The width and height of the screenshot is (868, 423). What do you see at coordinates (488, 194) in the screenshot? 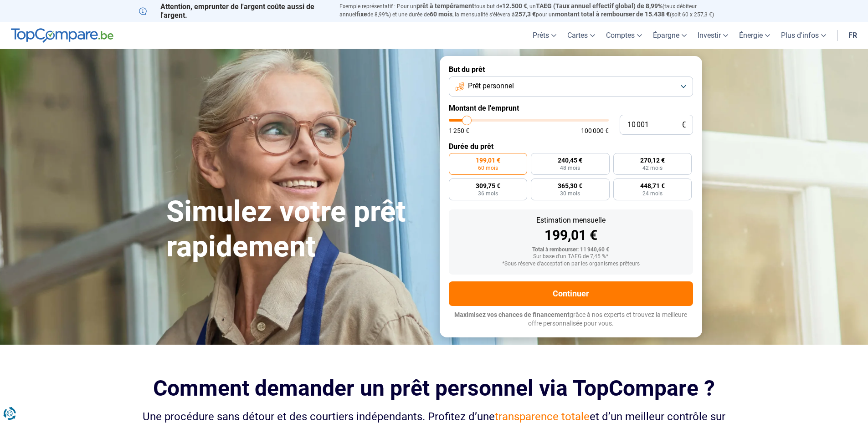
I see `span: 36 mois` at bounding box center [488, 194].